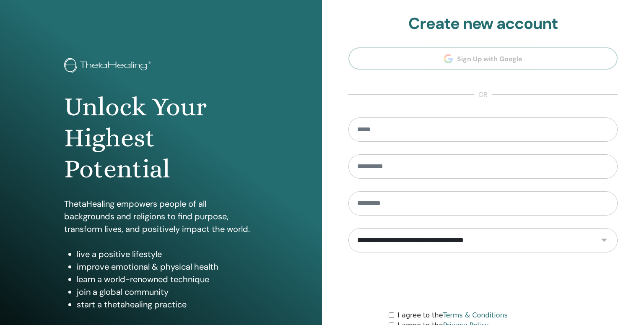 Image resolution: width=644 pixels, height=325 pixels. Describe the element at coordinates (167, 280) in the screenshot. I see `li: learn a world-renowned technique` at that location.